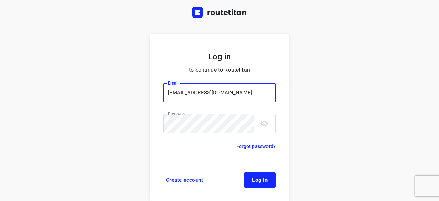 The height and width of the screenshot is (201, 439). I want to click on a: Routetitan, so click(219, 13).